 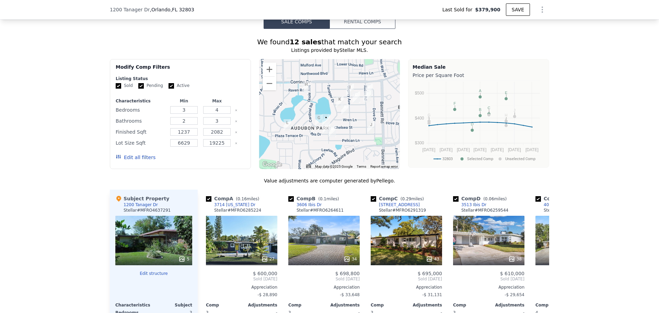 What do you see at coordinates (330, 42) in the screenshot?
I see `div: We found that match your search` at bounding box center [330, 42].